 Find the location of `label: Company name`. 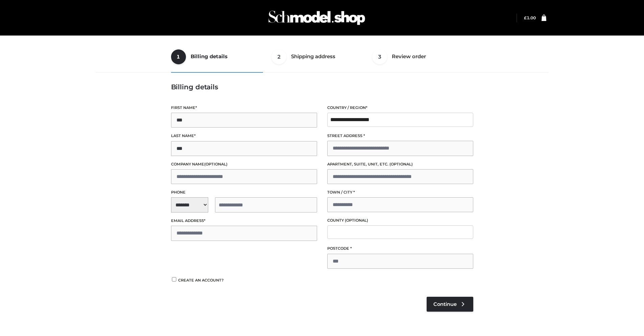

label: Company name is located at coordinates (244, 164).